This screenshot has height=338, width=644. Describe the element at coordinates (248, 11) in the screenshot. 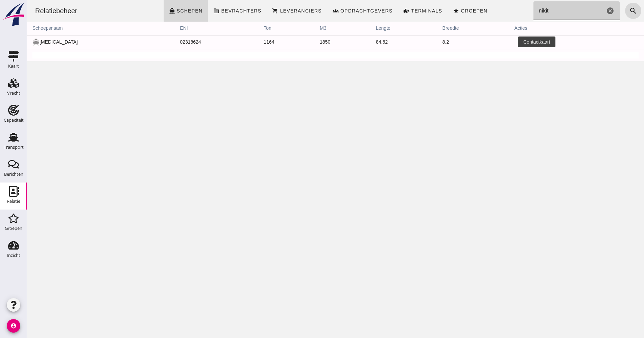

I see `i: shopping_cart` at that location.